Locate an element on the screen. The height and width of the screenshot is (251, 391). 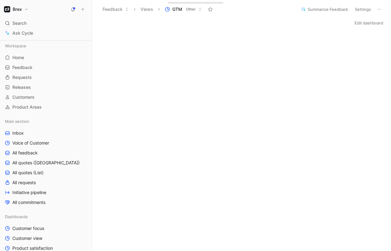
button: GTMOther is located at coordinates (183, 9).